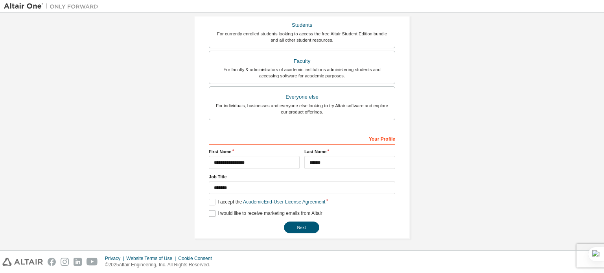 The width and height of the screenshot is (604, 273). Describe the element at coordinates (284, 202) in the screenshot. I see `a: Academic End-User License Agreement` at that location.